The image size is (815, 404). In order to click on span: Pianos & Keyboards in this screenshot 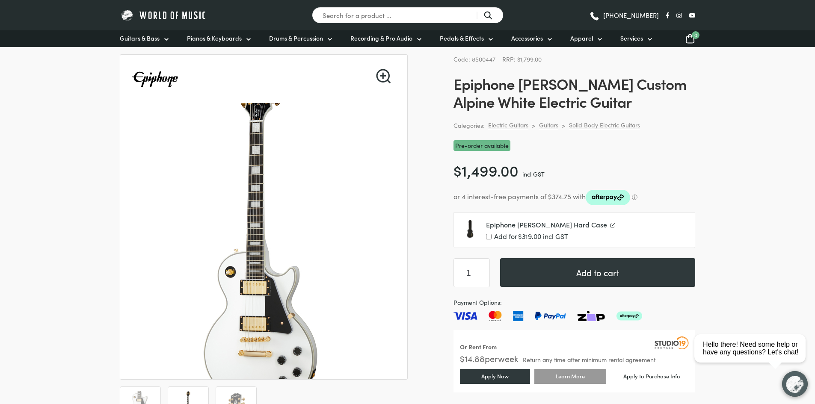, I will do `click(214, 38)`.